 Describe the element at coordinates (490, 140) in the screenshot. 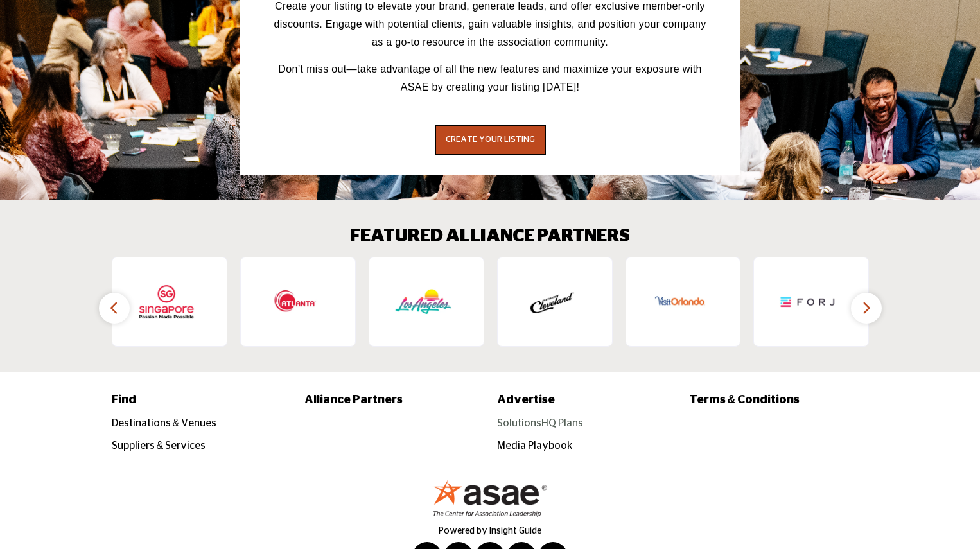

I see `button: CREATE YOUR LISTING` at that location.